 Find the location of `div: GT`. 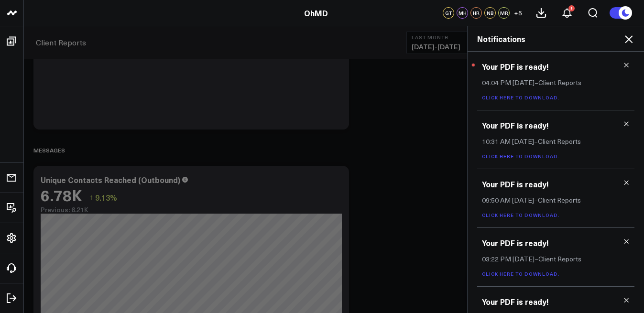

div: GT is located at coordinates (449, 13).